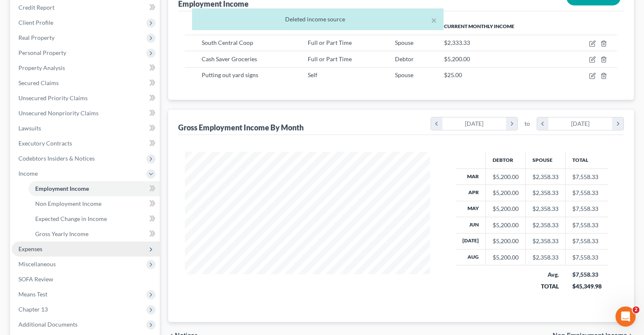  I want to click on span: Expenses, so click(30, 249).